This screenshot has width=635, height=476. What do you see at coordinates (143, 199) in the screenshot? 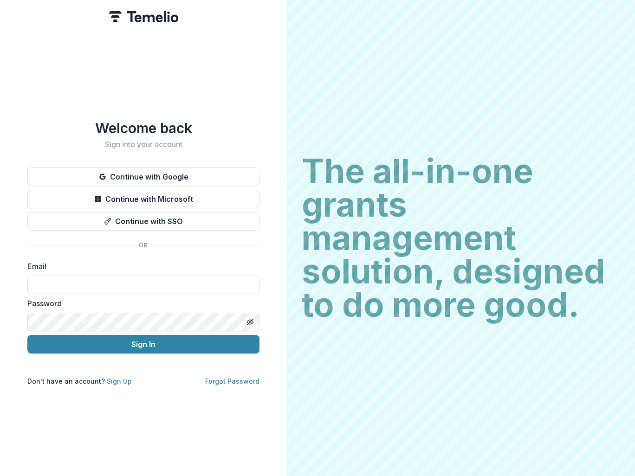
I see `button: Continue with Microsoft` at bounding box center [143, 199].